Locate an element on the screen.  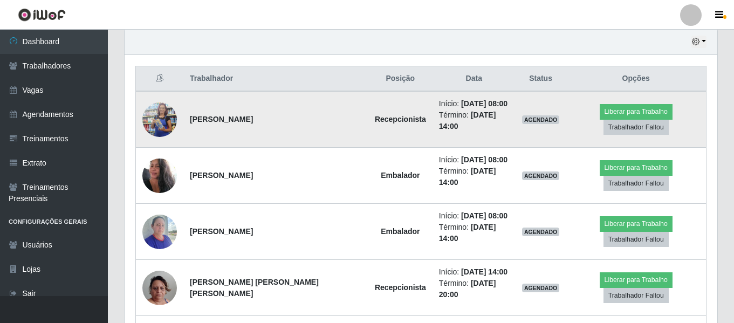
img: 1723687627540.jpeg is located at coordinates (160, 231).